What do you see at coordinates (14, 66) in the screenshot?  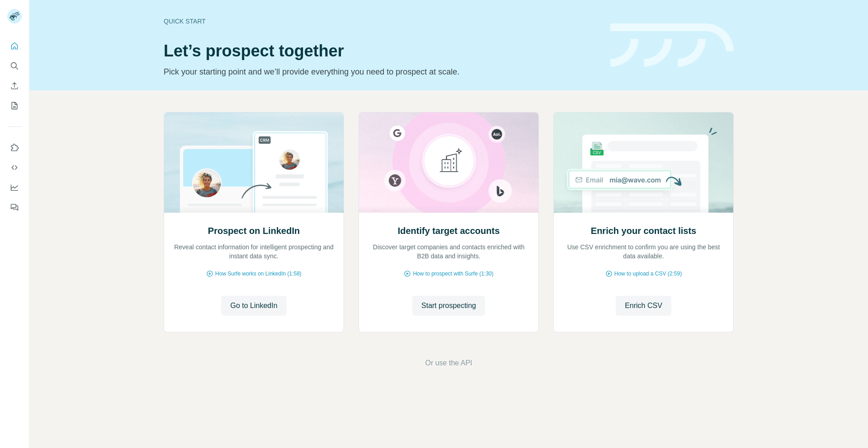 I see `button: Search` at bounding box center [14, 66].